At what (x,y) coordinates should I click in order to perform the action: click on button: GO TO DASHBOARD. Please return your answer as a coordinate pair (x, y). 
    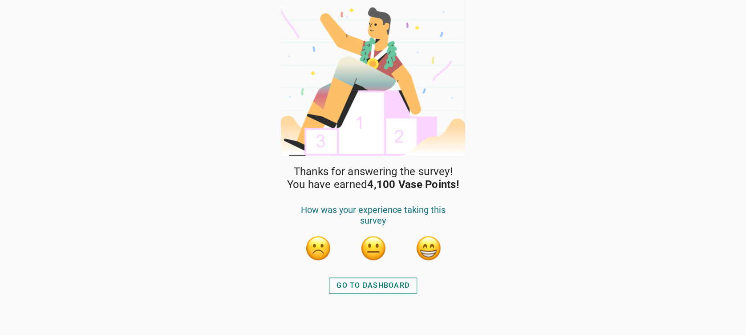
    Looking at the image, I should click on (373, 285).